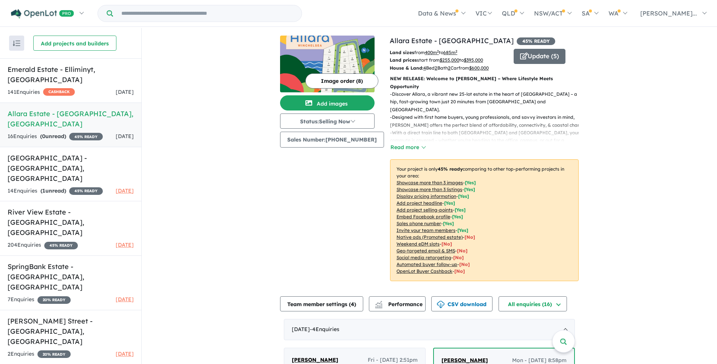  What do you see at coordinates (462, 304) in the screenshot?
I see `button: CSV download` at bounding box center [462, 304].